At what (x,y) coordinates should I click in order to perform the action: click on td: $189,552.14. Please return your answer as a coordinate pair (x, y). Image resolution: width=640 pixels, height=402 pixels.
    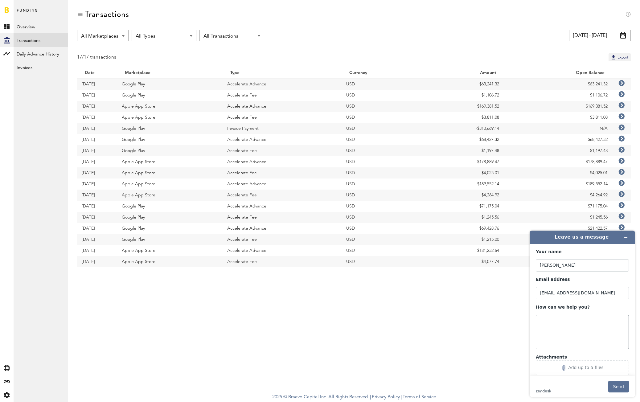
    Looking at the image, I should click on (463, 184).